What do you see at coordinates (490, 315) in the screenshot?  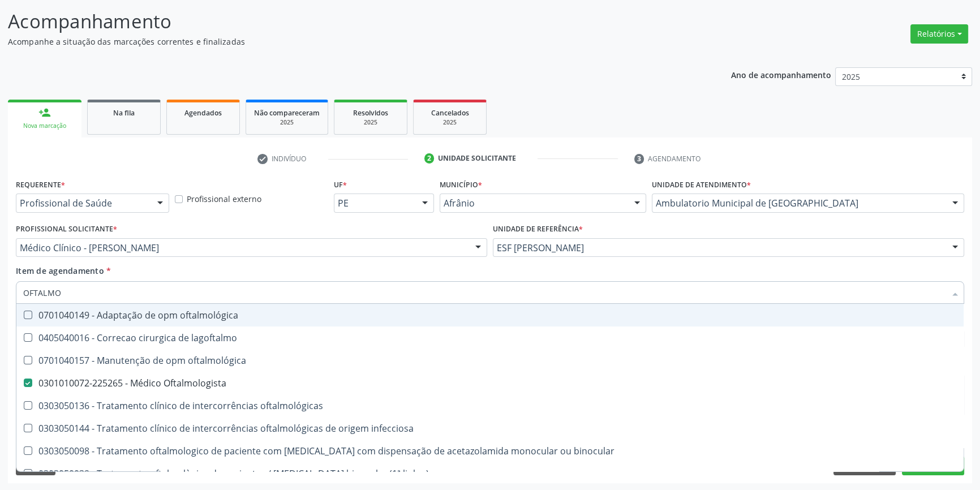 I see `div: 0701040149 - Adaptação de opm oftalmológica` at bounding box center [490, 315].